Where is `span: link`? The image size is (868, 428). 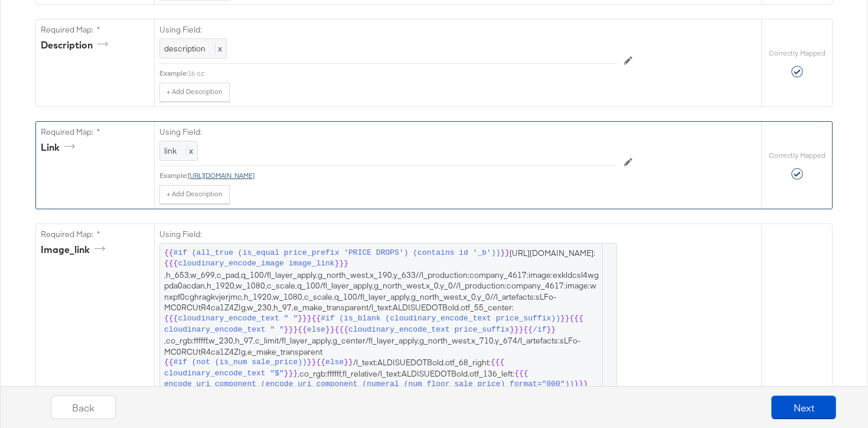
span: link is located at coordinates (170, 151).